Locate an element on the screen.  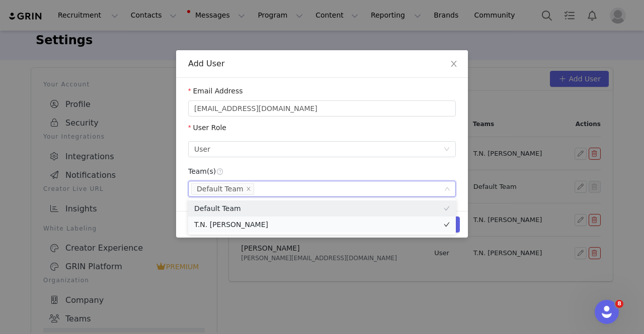
h4: Team(s) is located at coordinates (202, 172).